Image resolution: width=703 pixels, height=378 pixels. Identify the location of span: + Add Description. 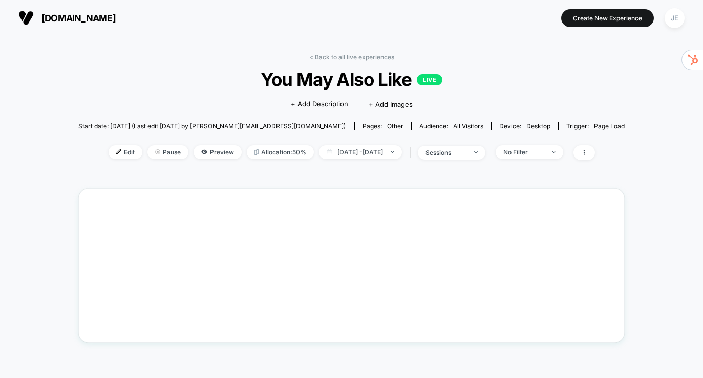
(319, 104).